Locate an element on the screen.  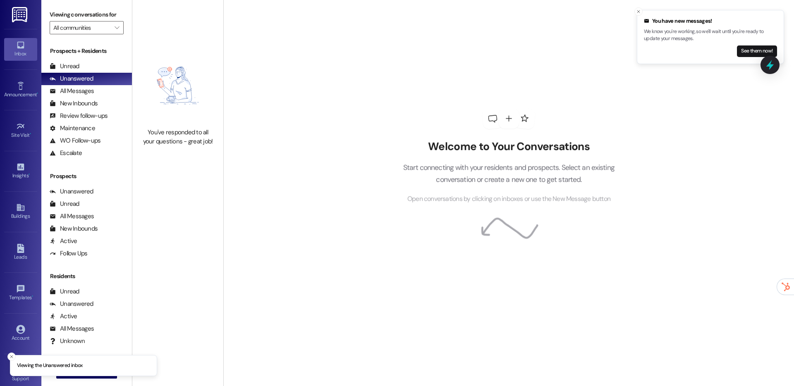
a: Buildings is located at coordinates (21, 212).